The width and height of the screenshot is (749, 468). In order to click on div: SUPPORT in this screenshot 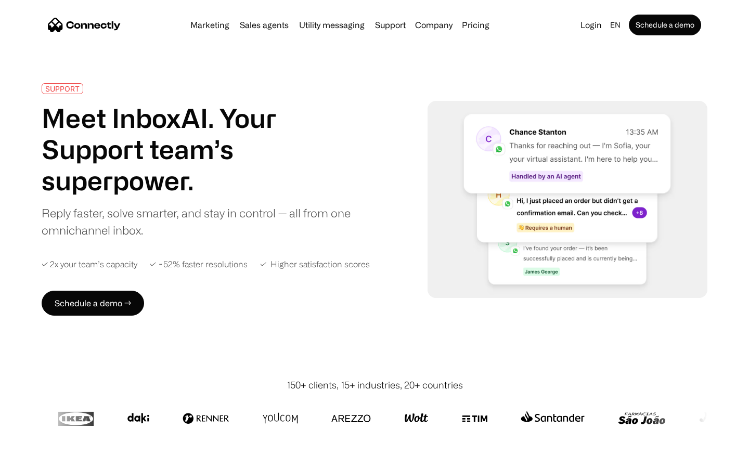, I will do `click(62, 88)`.